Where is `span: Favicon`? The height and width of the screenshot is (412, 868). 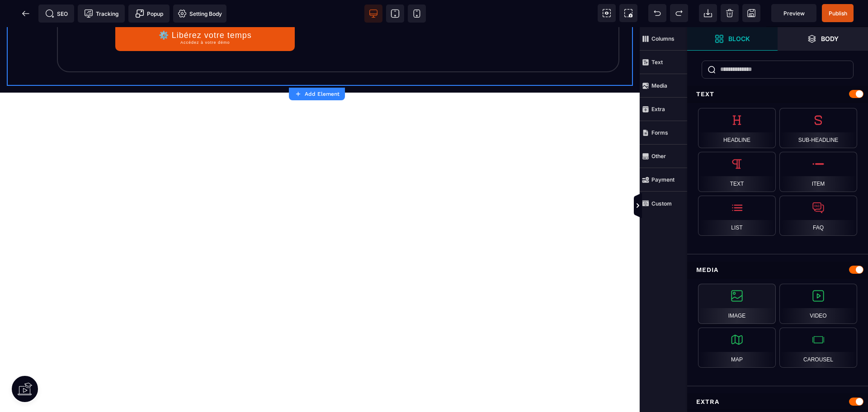 span: Favicon is located at coordinates (200, 14).